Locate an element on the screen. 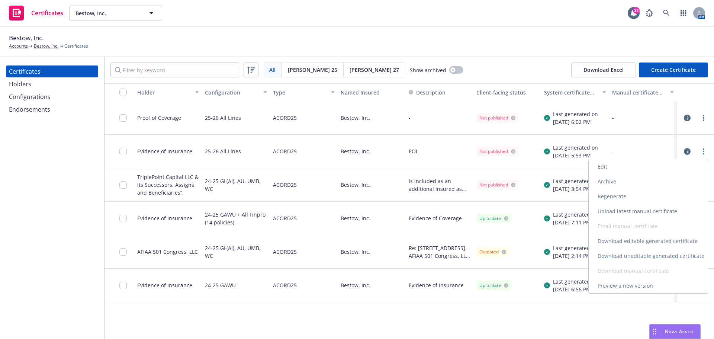  button: Holder is located at coordinates (168, 92).